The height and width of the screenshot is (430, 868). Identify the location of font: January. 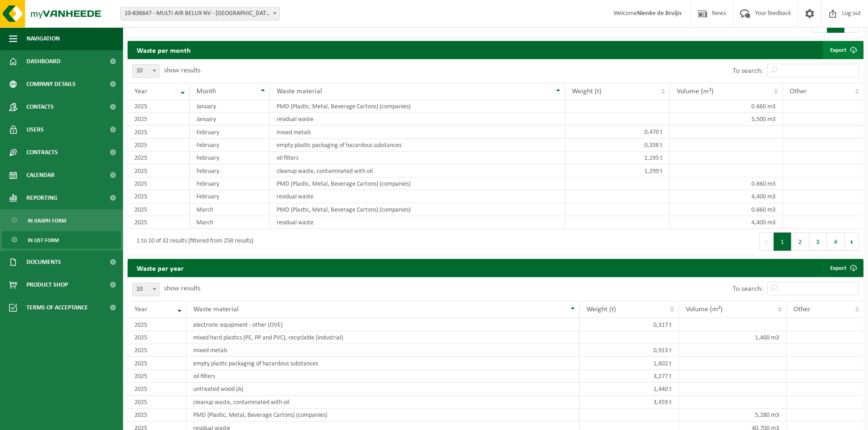
(206, 119).